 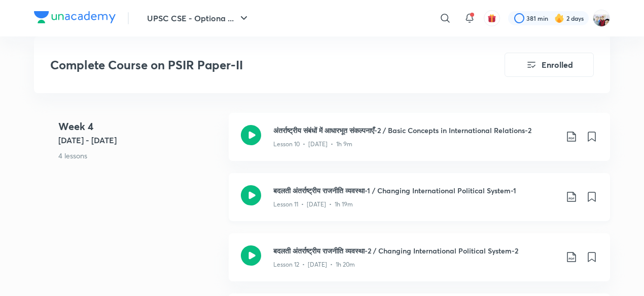 I want to click on h3: अंतर्राष्ट्रीय संबंधों में आधारभूत संकल्पनाएँ-2 / Basic Concepts in International Relations-2, so click(x=415, y=130).